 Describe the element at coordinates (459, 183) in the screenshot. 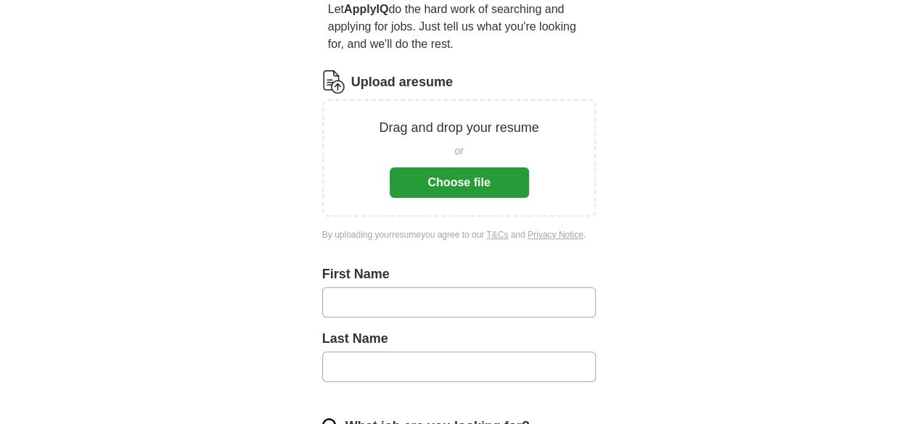

I see `button: Choose file` at that location.